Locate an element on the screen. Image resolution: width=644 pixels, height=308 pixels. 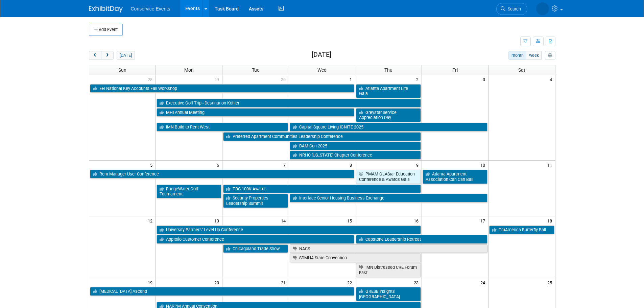
span: 9 is located at coordinates (419, 165).